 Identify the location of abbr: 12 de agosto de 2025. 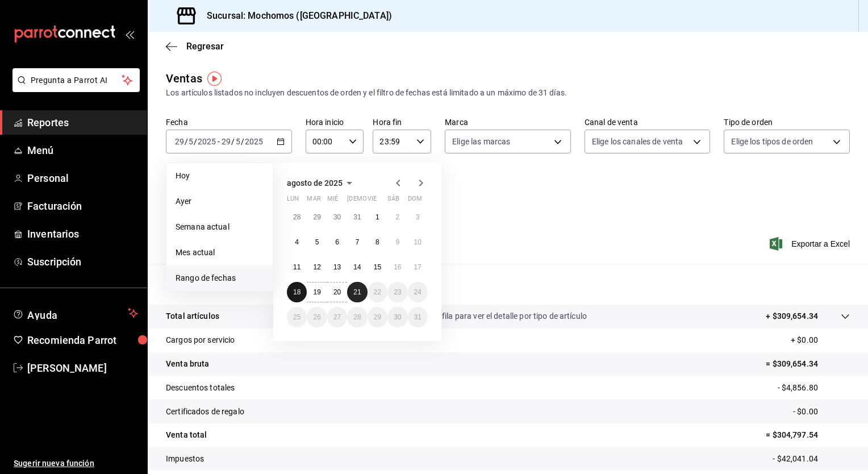
(316, 267).